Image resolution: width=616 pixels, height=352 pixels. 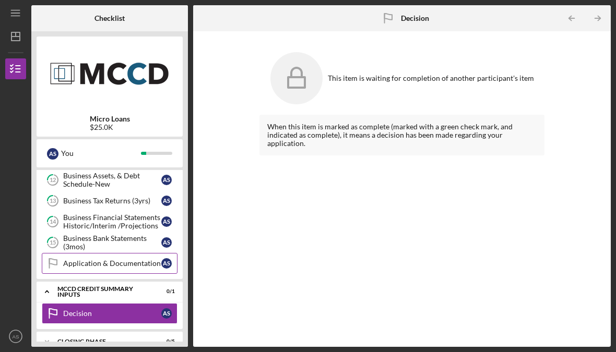 What do you see at coordinates (430, 78) in the screenshot?
I see `div: This item is waiting for completion of another participant's item` at bounding box center [430, 78].